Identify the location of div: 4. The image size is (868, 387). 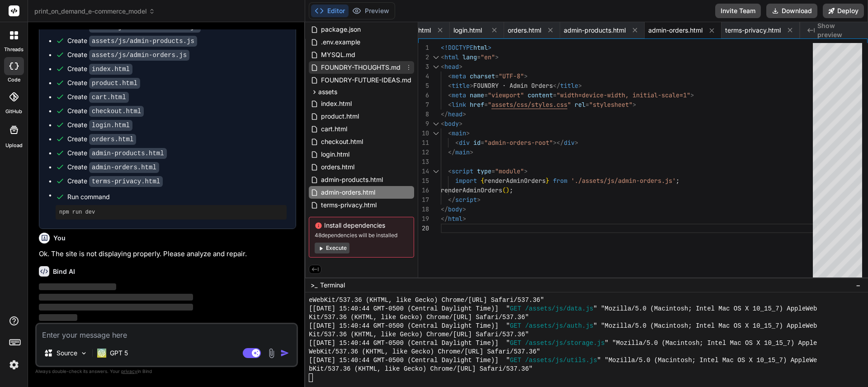
(423, 76).